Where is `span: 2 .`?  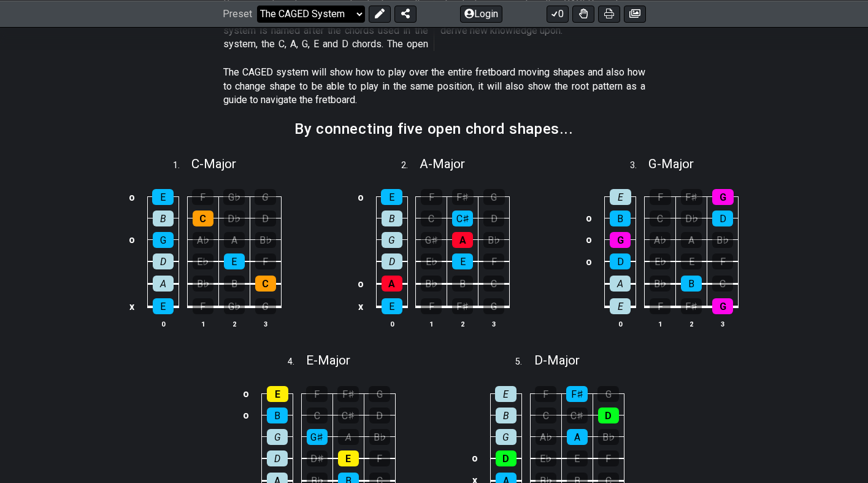 span: 2 . is located at coordinates (410, 165).